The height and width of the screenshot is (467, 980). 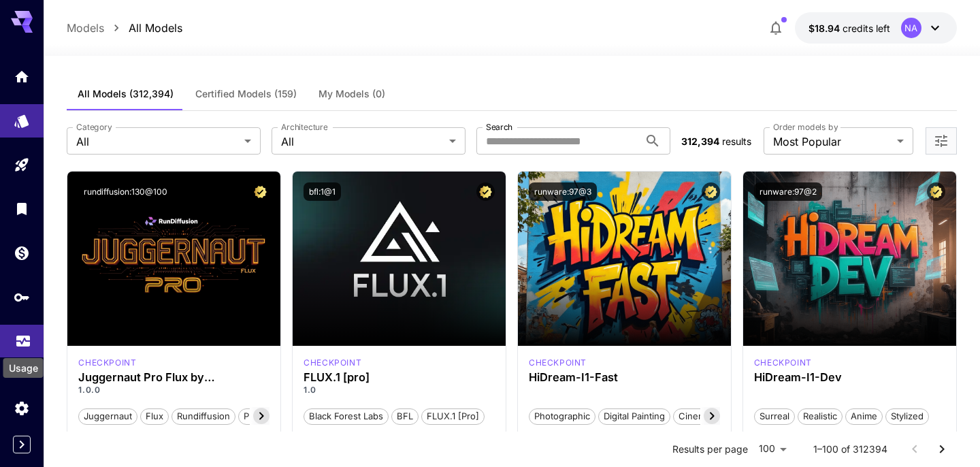 I want to click on button: FLUX.1 [pro], so click(x=453, y=416).